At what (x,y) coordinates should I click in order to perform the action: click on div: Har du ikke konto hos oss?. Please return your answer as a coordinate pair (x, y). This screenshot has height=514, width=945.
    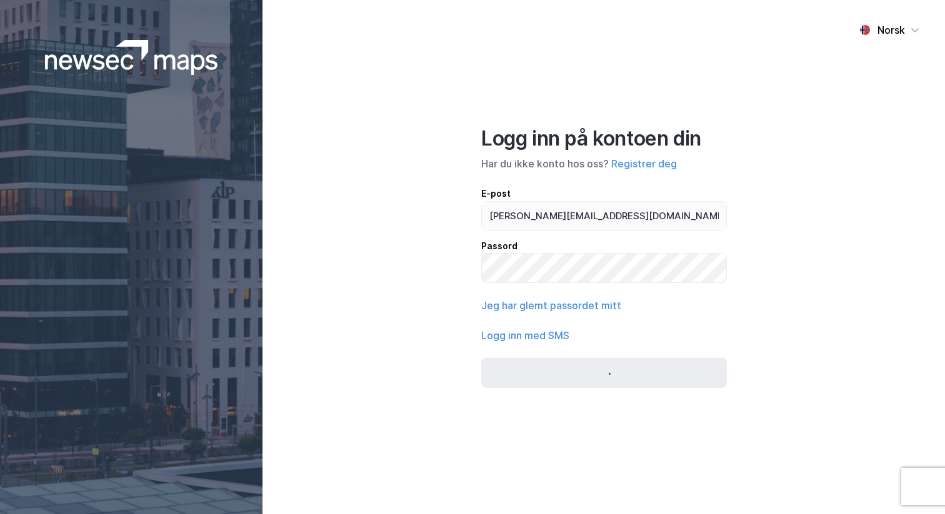
    Looking at the image, I should click on (604, 164).